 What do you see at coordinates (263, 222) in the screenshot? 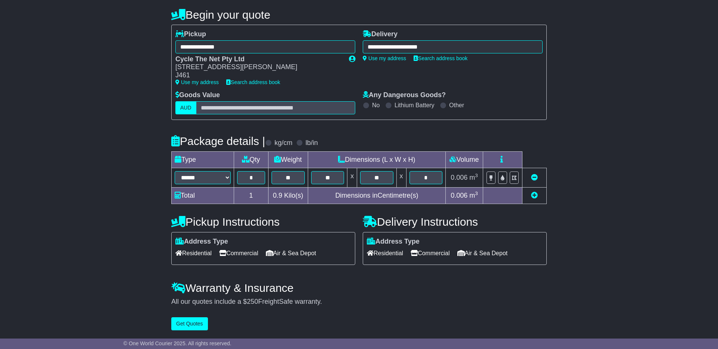
I see `h4: Pickup Instructions` at bounding box center [263, 222].